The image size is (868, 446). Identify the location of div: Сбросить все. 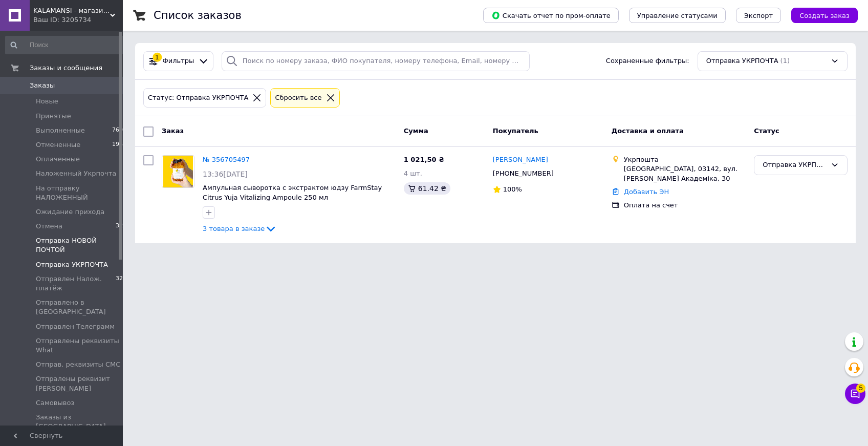
(298, 98).